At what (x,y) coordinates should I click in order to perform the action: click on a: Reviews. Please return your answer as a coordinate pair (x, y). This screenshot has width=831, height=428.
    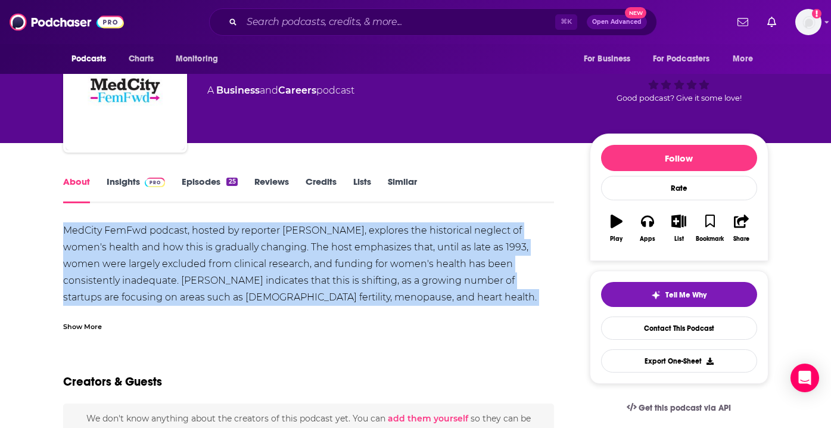
    Looking at the image, I should click on (272, 189).